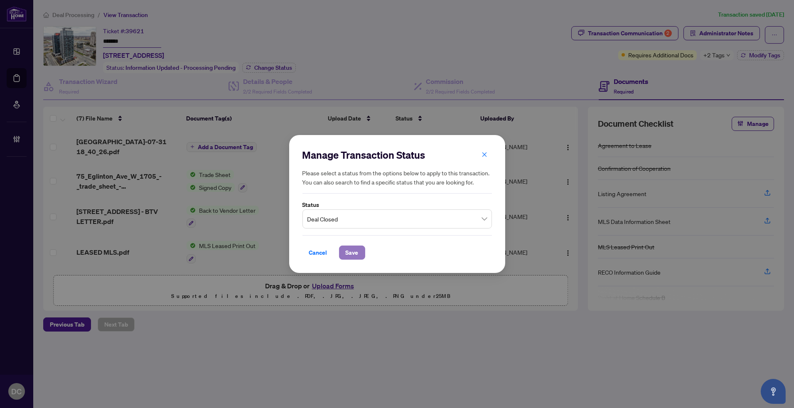  I want to click on button: Cancel, so click(318, 253).